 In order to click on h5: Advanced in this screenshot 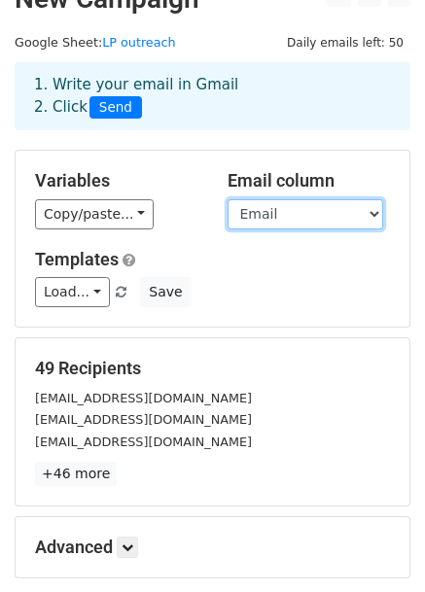, I will do `click(212, 548)`.